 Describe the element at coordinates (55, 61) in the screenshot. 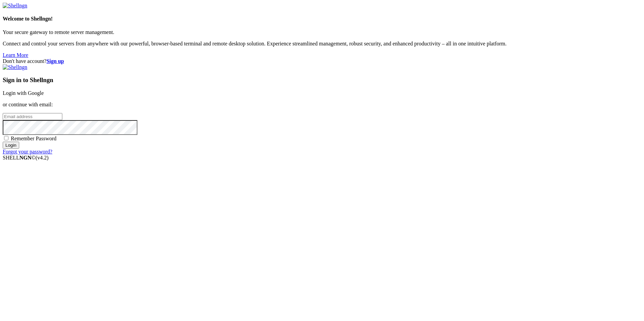

I see `strong: Sign up` at that location.